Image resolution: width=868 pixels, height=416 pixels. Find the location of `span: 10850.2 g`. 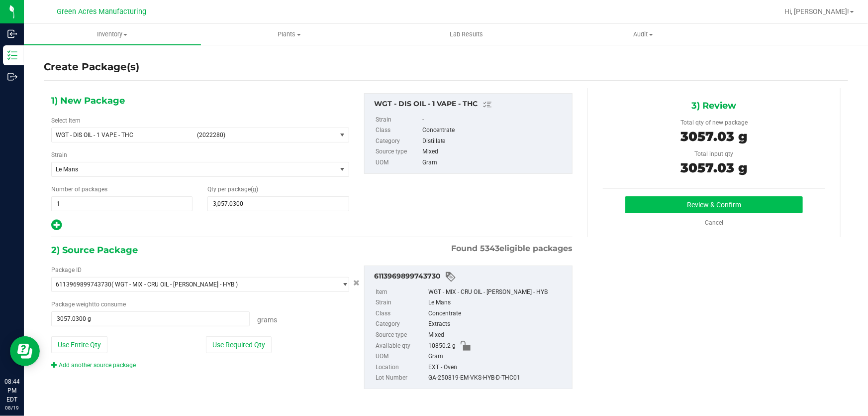

span: 10850.2 g is located at coordinates (442, 346).